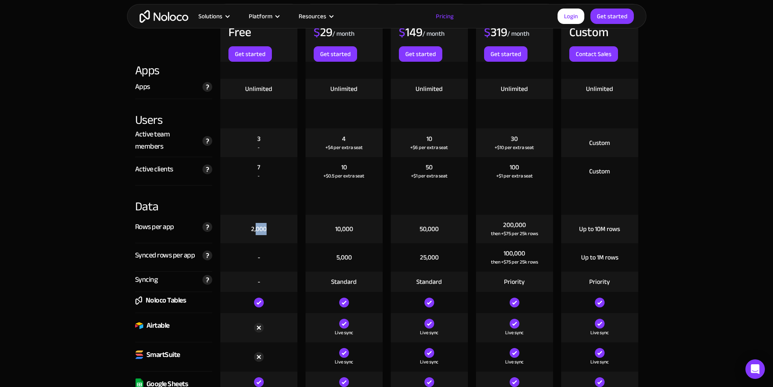  Describe the element at coordinates (514, 167) in the screenshot. I see `div: 100` at that location.